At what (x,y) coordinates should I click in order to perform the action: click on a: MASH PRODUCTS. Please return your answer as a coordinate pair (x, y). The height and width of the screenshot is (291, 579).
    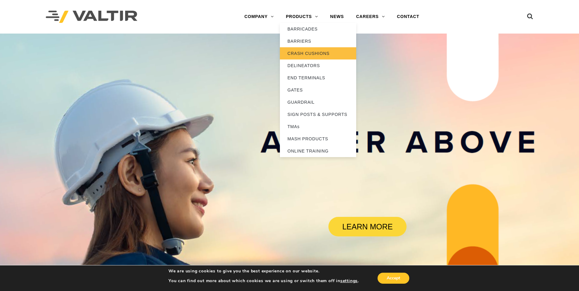
    Looking at the image, I should click on (318, 139).